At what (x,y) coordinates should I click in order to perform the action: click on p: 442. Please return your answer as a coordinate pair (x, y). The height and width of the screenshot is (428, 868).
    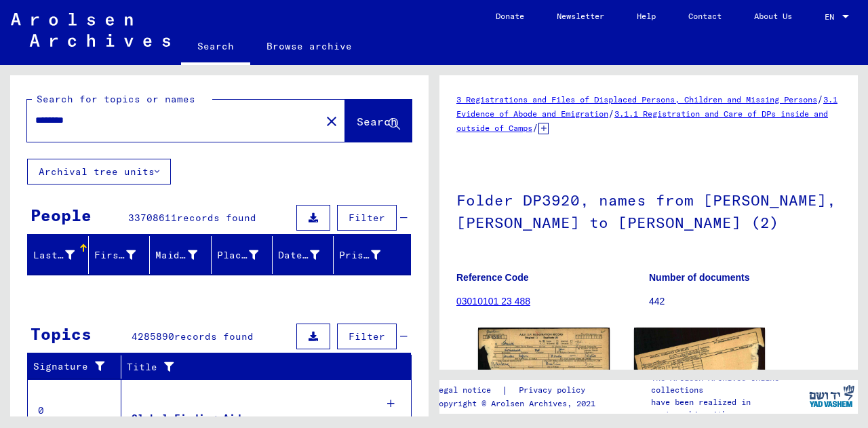
    Looking at the image, I should click on (745, 301).